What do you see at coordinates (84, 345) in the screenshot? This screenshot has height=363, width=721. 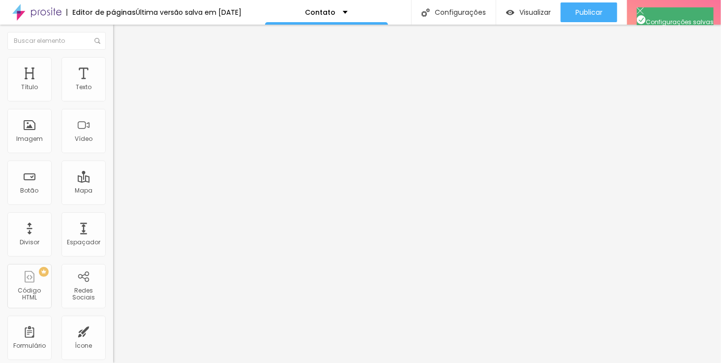 I see `div: Ícone` at bounding box center [84, 345].